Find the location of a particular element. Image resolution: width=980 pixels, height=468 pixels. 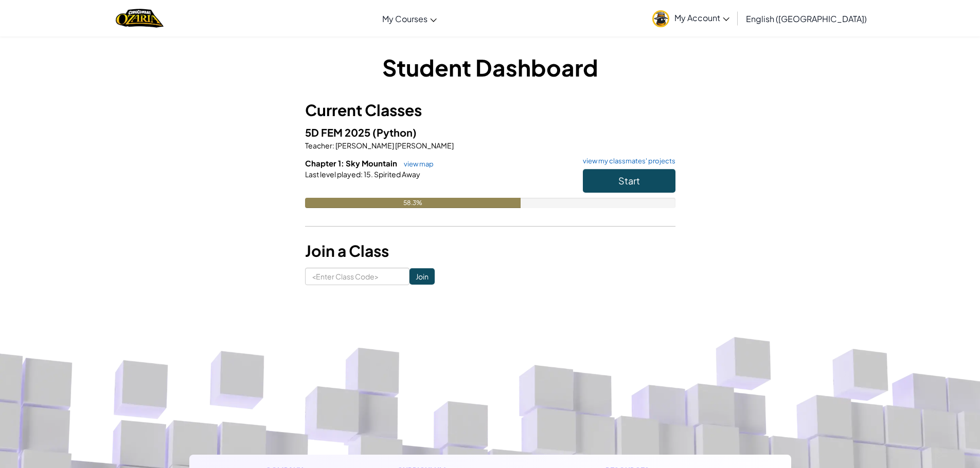

span: Teacher is located at coordinates (319, 145).